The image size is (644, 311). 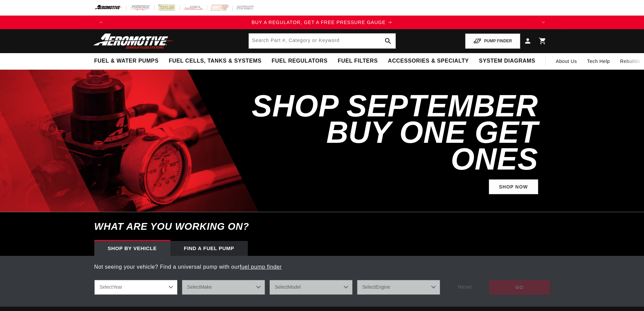 I want to click on input: Search by Part Number, Category or Keyword, so click(x=322, y=41).